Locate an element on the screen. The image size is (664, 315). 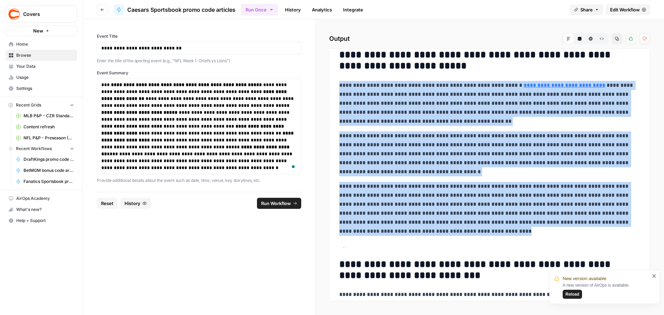
a: Edit Workflow is located at coordinates (628, 10).